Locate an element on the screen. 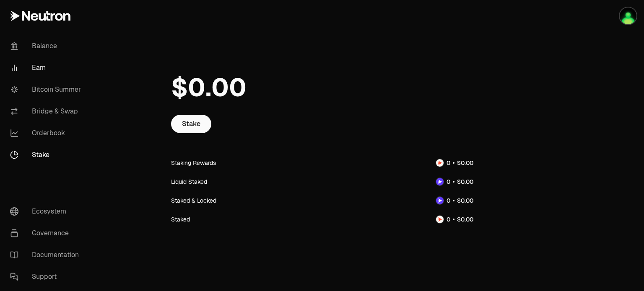  a: Documentation is located at coordinates (47, 255).